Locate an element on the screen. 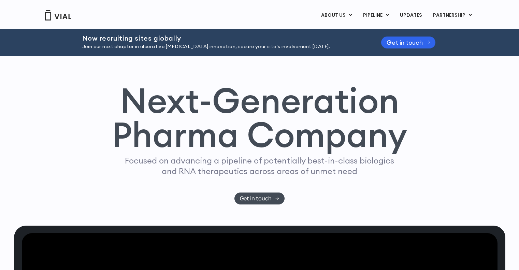 The height and width of the screenshot is (270, 519). p: Focused on advancing a pipeline of potentially best-in-class biologics and RNA therapeutics acros... is located at coordinates (260, 166).